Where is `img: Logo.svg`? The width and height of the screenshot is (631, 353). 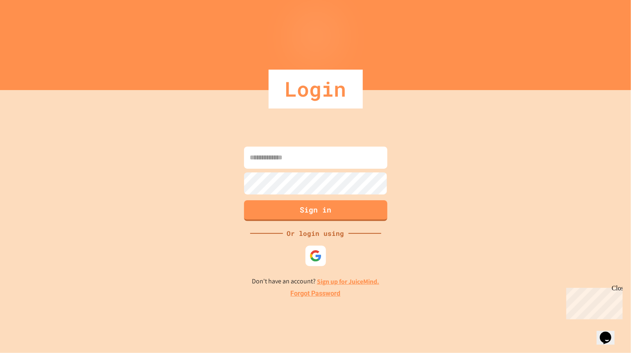 img: Logo.svg is located at coordinates (316, 33).